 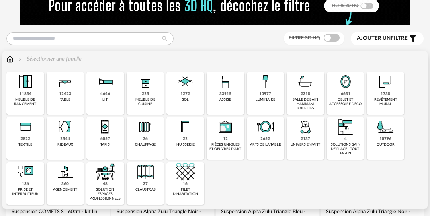 What do you see at coordinates (25, 102) in the screenshot?
I see `div: meuble de rangement` at bounding box center [25, 102].